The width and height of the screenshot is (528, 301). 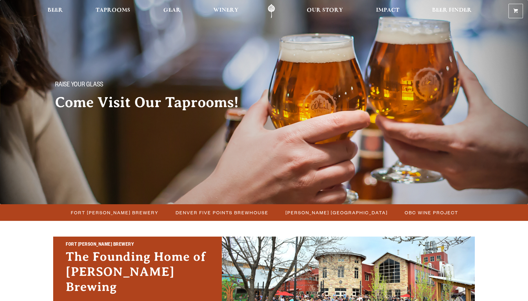 I want to click on span: Gear, so click(x=172, y=10).